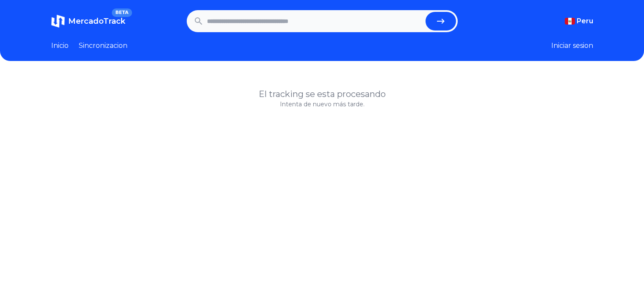 The height and width of the screenshot is (288, 644). What do you see at coordinates (59, 45) in the screenshot?
I see `a: Inicio` at bounding box center [59, 45].